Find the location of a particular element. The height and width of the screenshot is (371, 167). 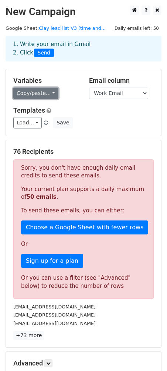

a: Sign up for a plan is located at coordinates (52, 261).